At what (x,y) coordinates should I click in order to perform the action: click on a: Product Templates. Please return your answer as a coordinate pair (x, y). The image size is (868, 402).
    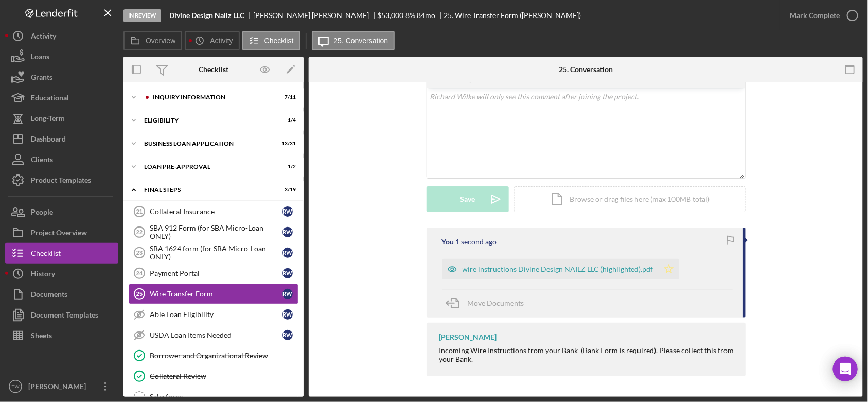
    Looking at the image, I should click on (62, 180).